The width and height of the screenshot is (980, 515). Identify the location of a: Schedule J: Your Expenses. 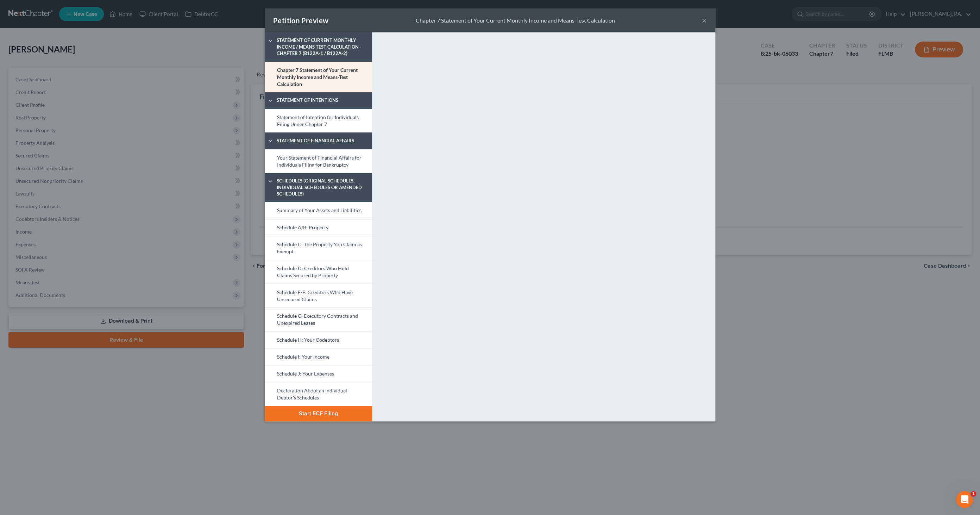
(318, 373).